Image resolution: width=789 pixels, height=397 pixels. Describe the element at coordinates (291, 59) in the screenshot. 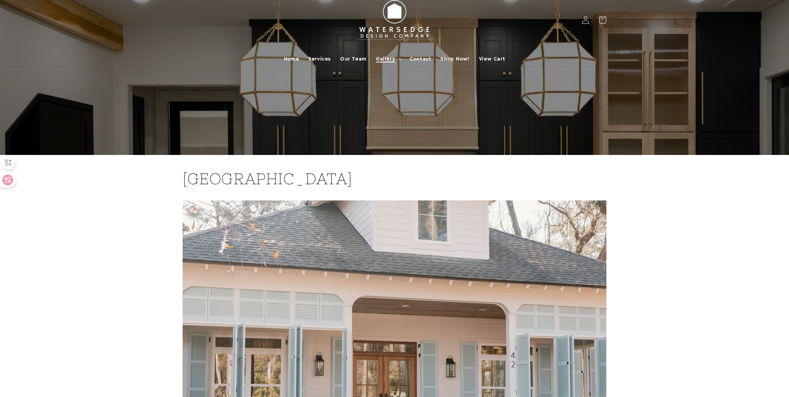

I see `a: Home` at that location.